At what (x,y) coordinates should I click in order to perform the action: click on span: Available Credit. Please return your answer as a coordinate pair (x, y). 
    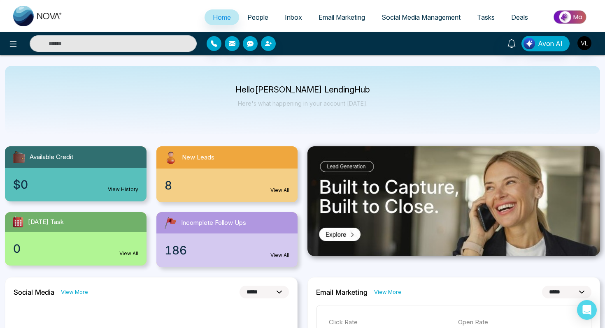
    Looking at the image, I should click on (51, 157).